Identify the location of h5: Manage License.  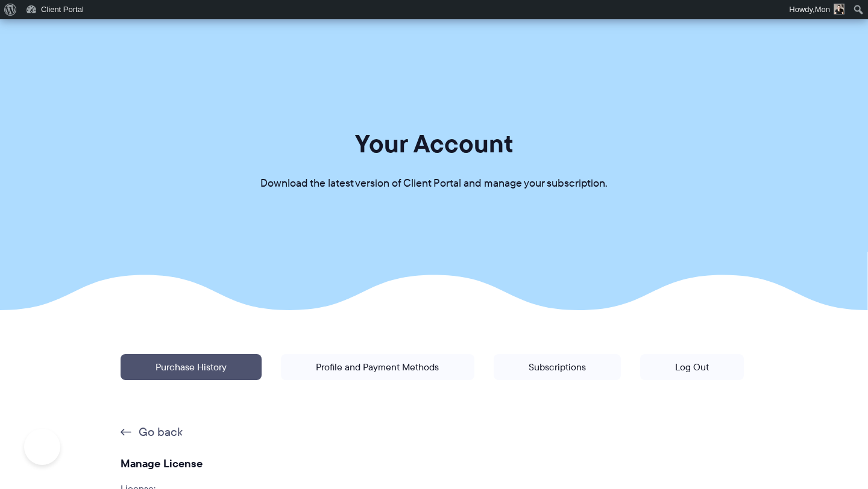
(432, 464).